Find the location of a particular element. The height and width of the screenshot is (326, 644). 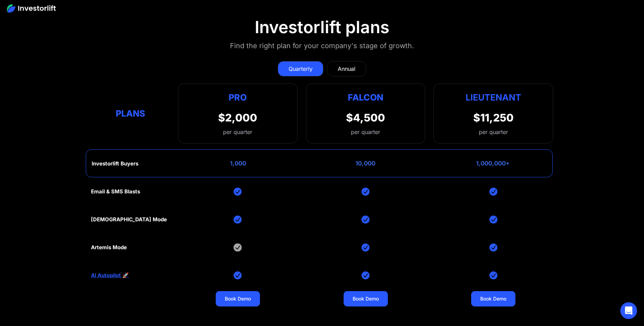

div: Investorlift Buyers is located at coordinates (115, 164).